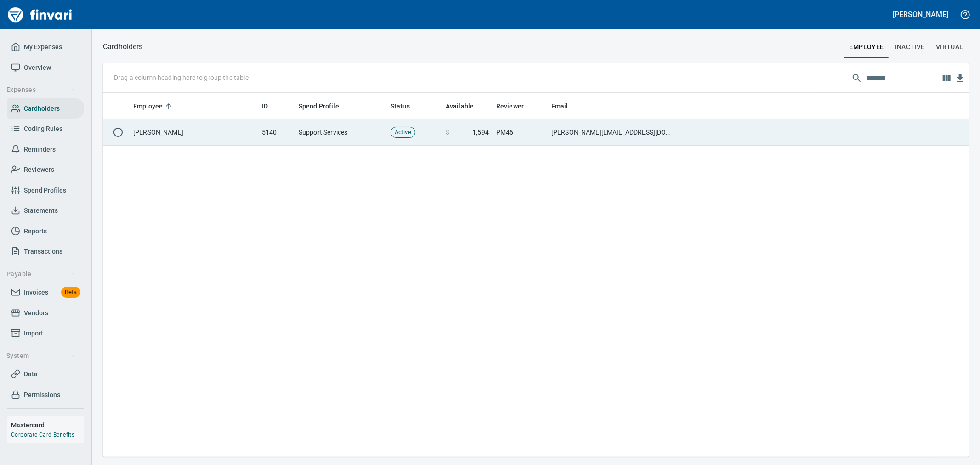 The height and width of the screenshot is (465, 980). Describe the element at coordinates (43, 129) in the screenshot. I see `span: Coding Rules` at that location.